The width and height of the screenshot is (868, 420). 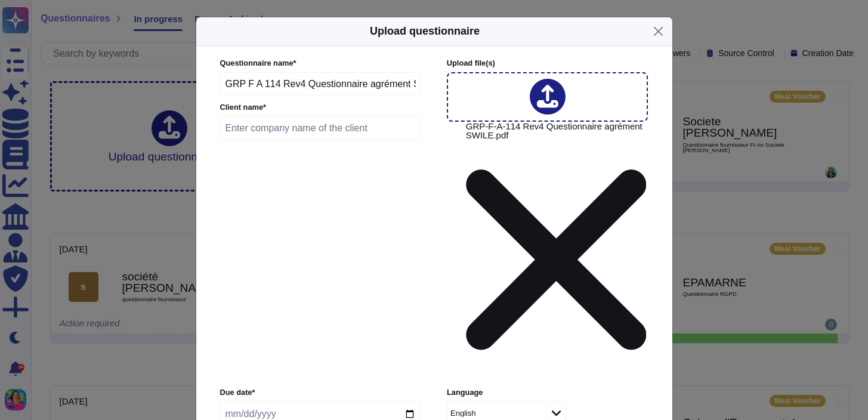 What do you see at coordinates (321, 128) in the screenshot?
I see `input: Enter company name of the client` at bounding box center [321, 128].